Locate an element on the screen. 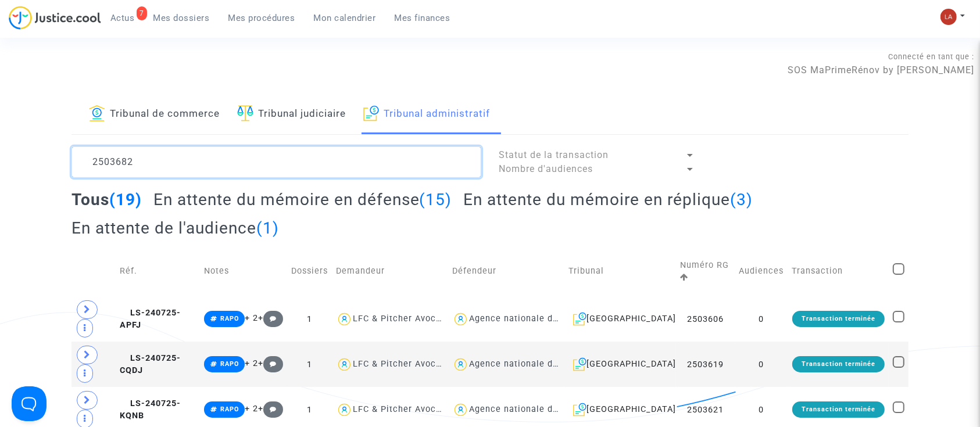  td: 2503606 is located at coordinates (706, 319).